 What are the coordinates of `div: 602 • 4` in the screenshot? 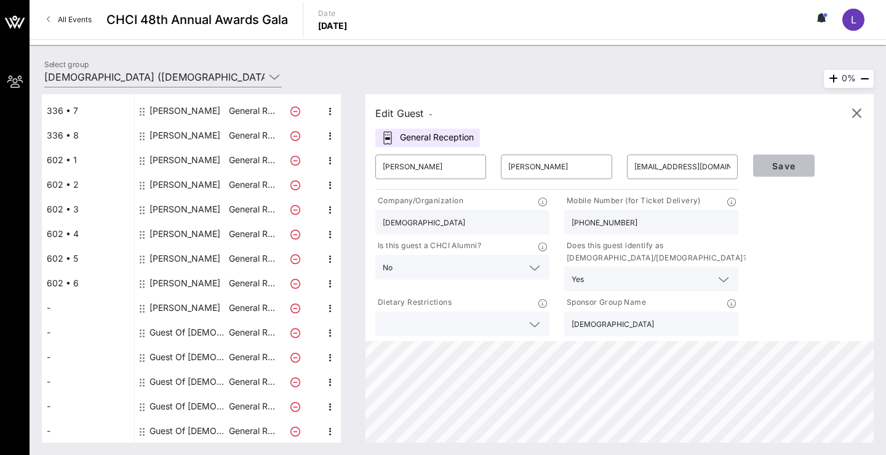 It's located at (88, 234).